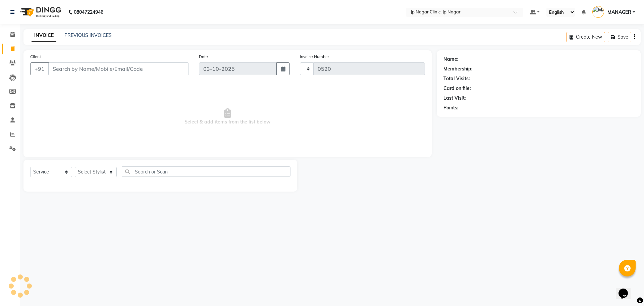 This screenshot has width=644, height=306. I want to click on div: Membership:, so click(458, 69).